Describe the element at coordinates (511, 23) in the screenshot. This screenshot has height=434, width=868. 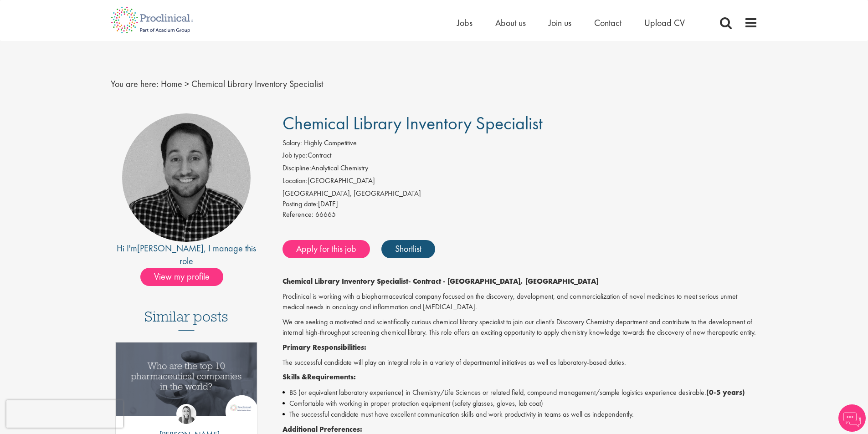
I see `span: About us` at that location.